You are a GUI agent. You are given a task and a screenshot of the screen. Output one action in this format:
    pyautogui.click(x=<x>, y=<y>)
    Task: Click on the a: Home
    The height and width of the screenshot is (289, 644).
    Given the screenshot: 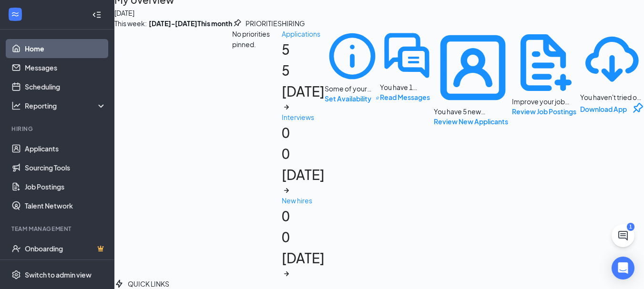 What is the action you would take?
    pyautogui.click(x=65, y=49)
    